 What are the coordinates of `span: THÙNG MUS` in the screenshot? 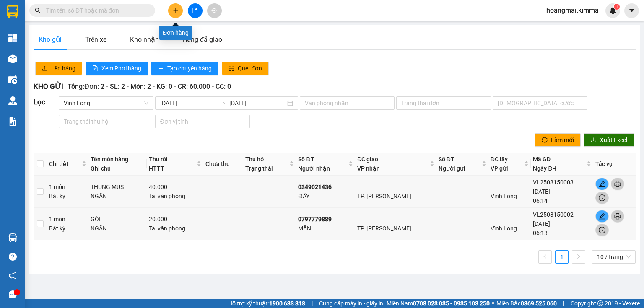 It's located at (107, 187).